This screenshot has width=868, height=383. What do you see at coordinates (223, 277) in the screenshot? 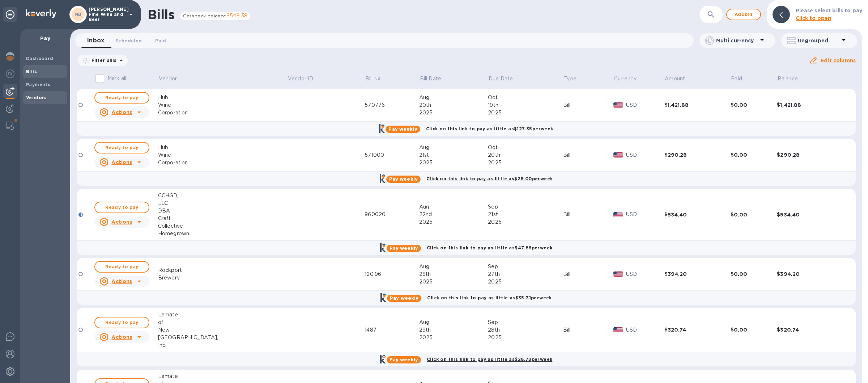
I see `div: Brewery` at bounding box center [223, 277].